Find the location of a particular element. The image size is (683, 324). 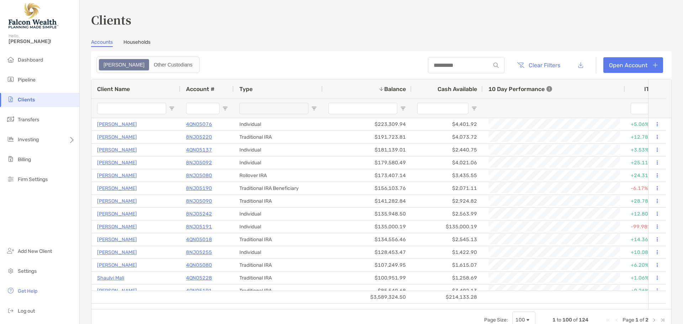

div: ITD is located at coordinates (653, 89).